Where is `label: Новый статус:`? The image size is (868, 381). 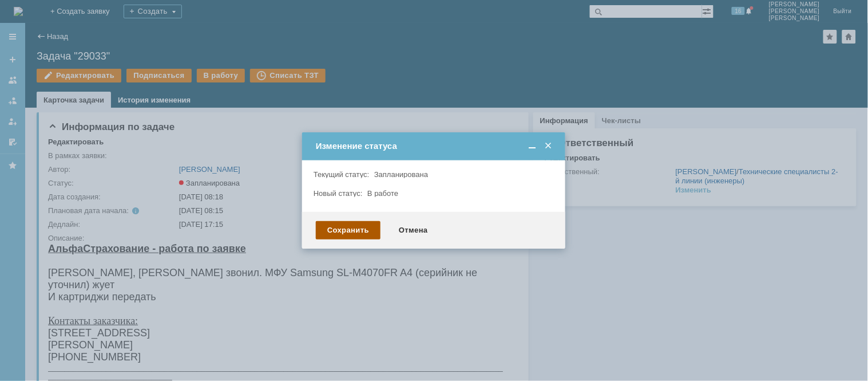
label: Новый статус: is located at coordinates (338, 193).